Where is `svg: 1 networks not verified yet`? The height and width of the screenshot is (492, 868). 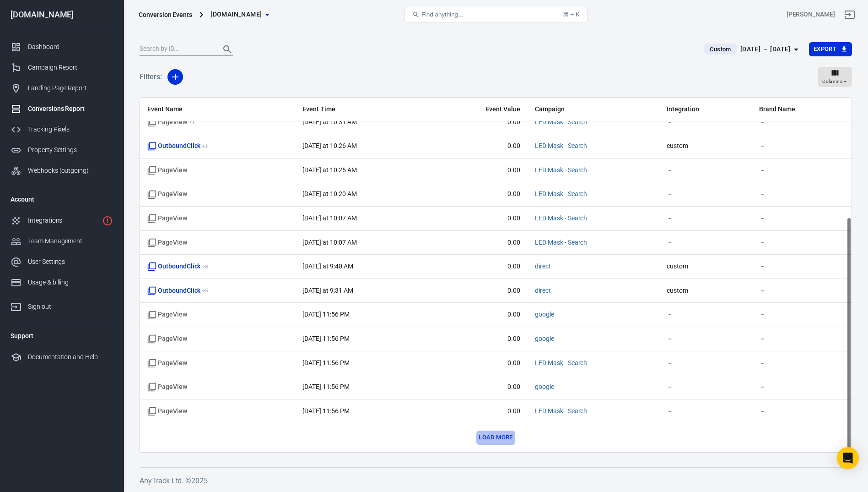 svg: 1 networks not verified yet is located at coordinates (107, 220).